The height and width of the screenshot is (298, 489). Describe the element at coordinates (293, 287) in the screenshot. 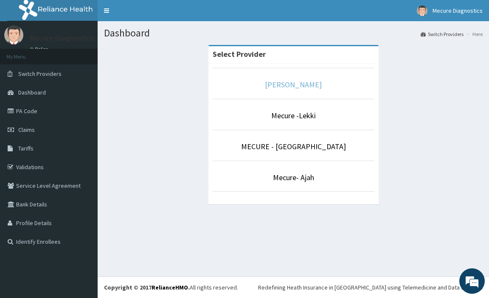

I see `footer: All rights reserved.` at that location.